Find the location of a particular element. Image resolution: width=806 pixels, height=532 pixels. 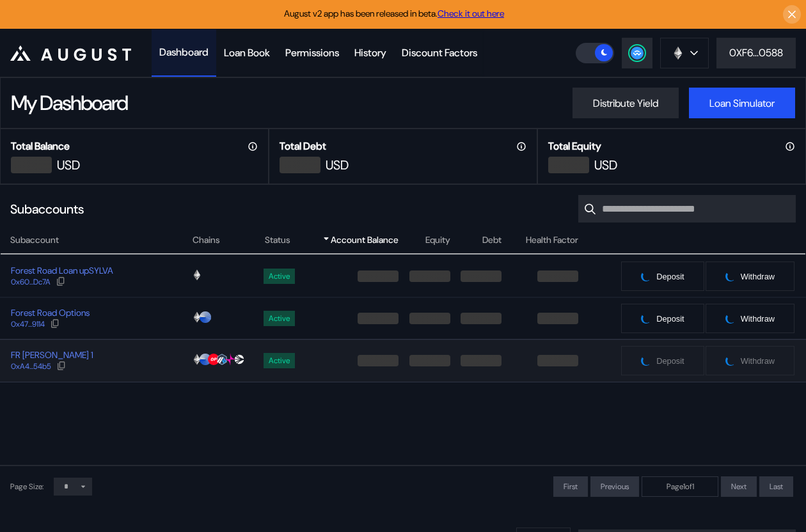

a: Check it out here is located at coordinates (471, 14).